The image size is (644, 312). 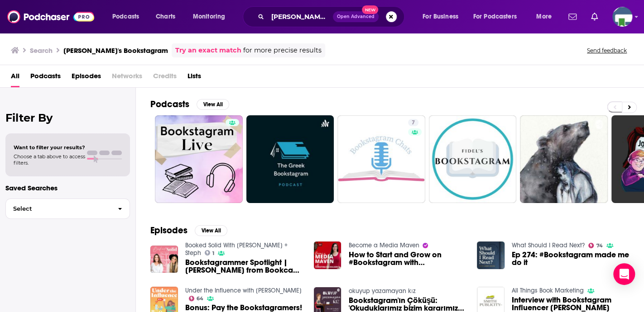 What do you see at coordinates (86, 78) in the screenshot?
I see `a: Episodes` at bounding box center [86, 78].